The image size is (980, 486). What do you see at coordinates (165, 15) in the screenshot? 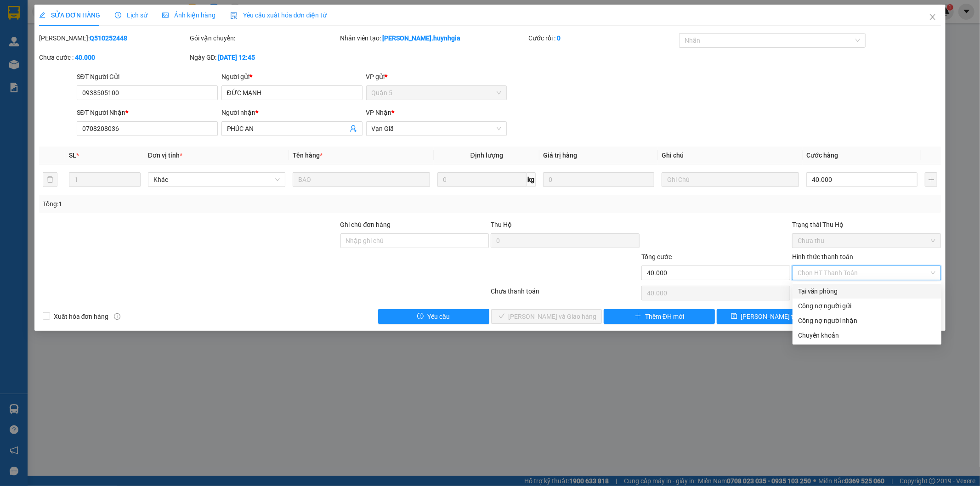
I see `span: picture` at bounding box center [165, 15].